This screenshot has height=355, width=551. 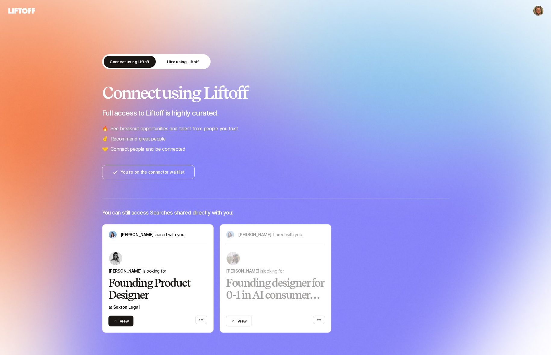 What do you see at coordinates (148, 172) in the screenshot?
I see `button: You’re on the connector waitlist` at bounding box center [148, 172].